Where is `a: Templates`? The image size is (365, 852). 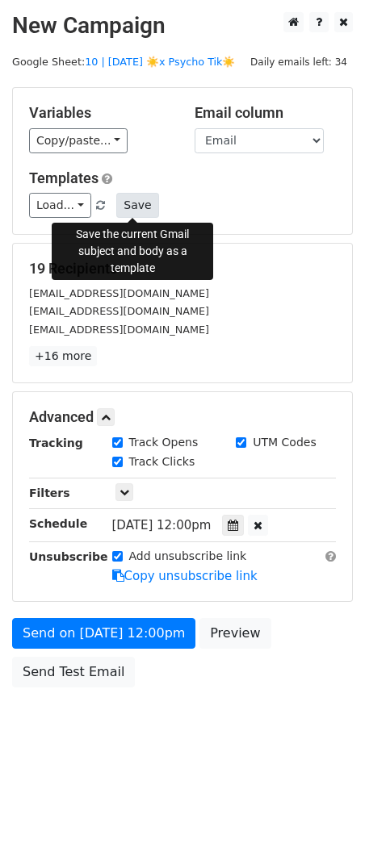
a: Templates is located at coordinates (64, 177).